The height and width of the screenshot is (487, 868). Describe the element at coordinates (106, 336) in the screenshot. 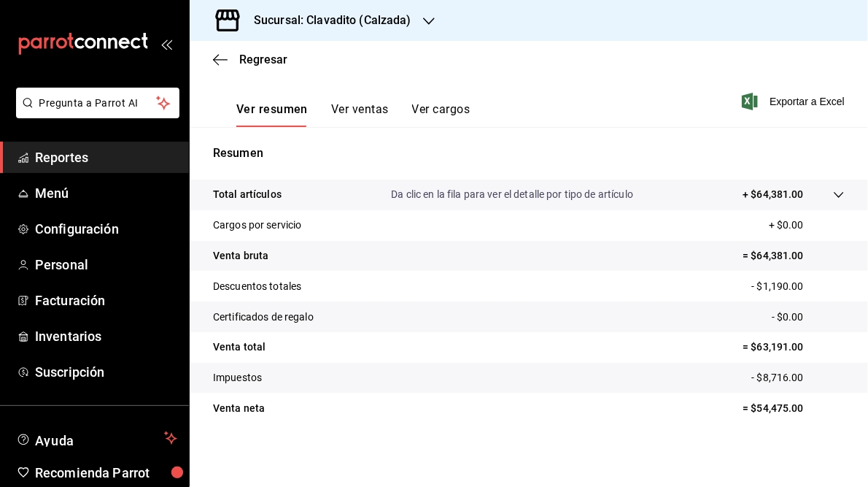

I see `span: Inventarios` at that location.